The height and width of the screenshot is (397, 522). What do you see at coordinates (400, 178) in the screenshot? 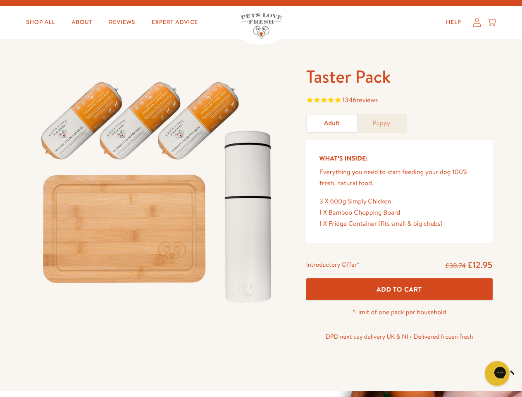
I see `p: Everything you need to start feeding your dog 100% fresh, natural food.` at bounding box center [400, 178].